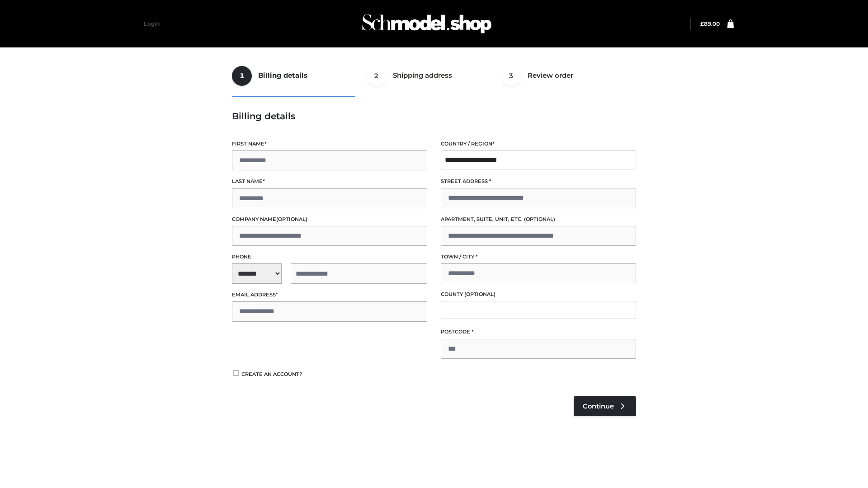 Image resolution: width=868 pixels, height=488 pixels. I want to click on label: Postcode, so click(538, 332).